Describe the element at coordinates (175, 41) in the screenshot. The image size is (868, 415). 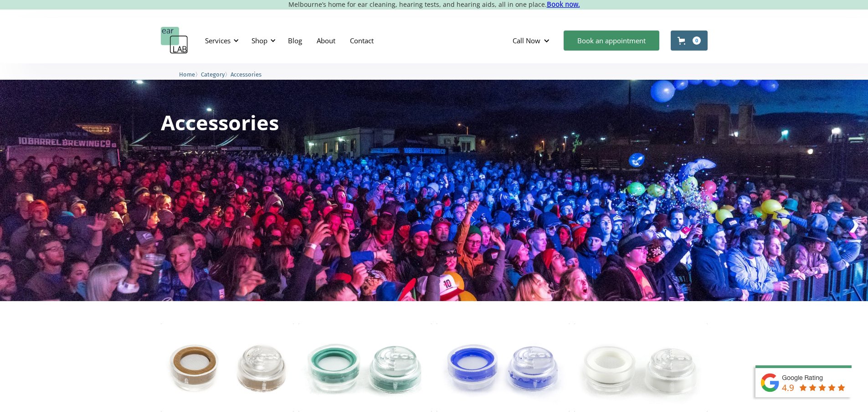
I see `a: home` at that location.